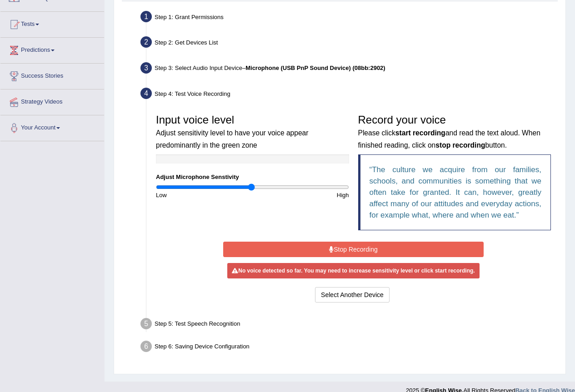 This screenshot has width=575, height=392. What do you see at coordinates (349, 325) in the screenshot?
I see `div: Step 5: Test Speech Recognition` at bounding box center [349, 325].